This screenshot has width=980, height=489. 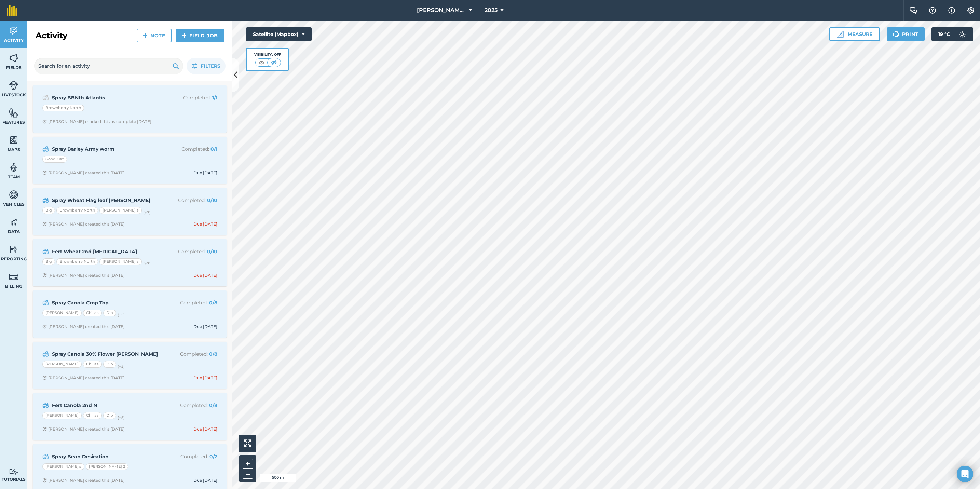 I want to click on strong: Spray Canola Crop Top, so click(x=106, y=303).